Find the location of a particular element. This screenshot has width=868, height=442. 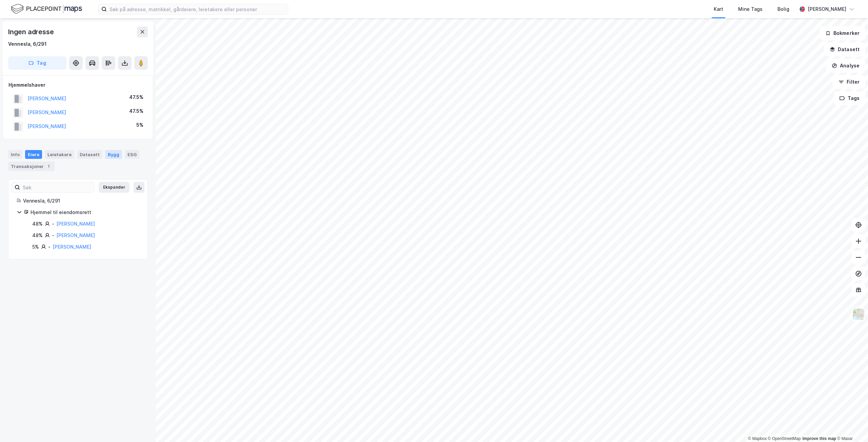

div: Hjemmel til eiendomsrett is located at coordinates (85, 213).